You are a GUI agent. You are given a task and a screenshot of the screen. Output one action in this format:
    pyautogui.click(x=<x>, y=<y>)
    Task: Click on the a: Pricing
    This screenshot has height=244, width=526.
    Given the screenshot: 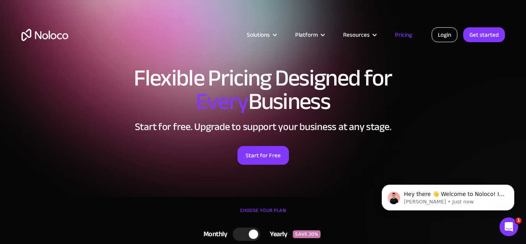 What is the action you would take?
    pyautogui.click(x=404, y=35)
    